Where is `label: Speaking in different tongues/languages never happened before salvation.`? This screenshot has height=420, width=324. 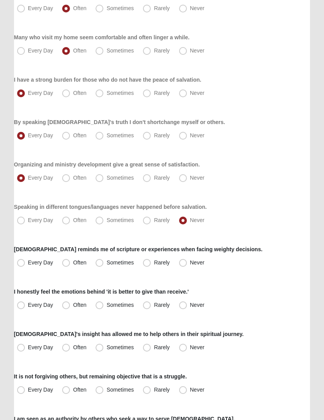
label: Speaking in different tongues/languages never happened before salvation. is located at coordinates (111, 207).